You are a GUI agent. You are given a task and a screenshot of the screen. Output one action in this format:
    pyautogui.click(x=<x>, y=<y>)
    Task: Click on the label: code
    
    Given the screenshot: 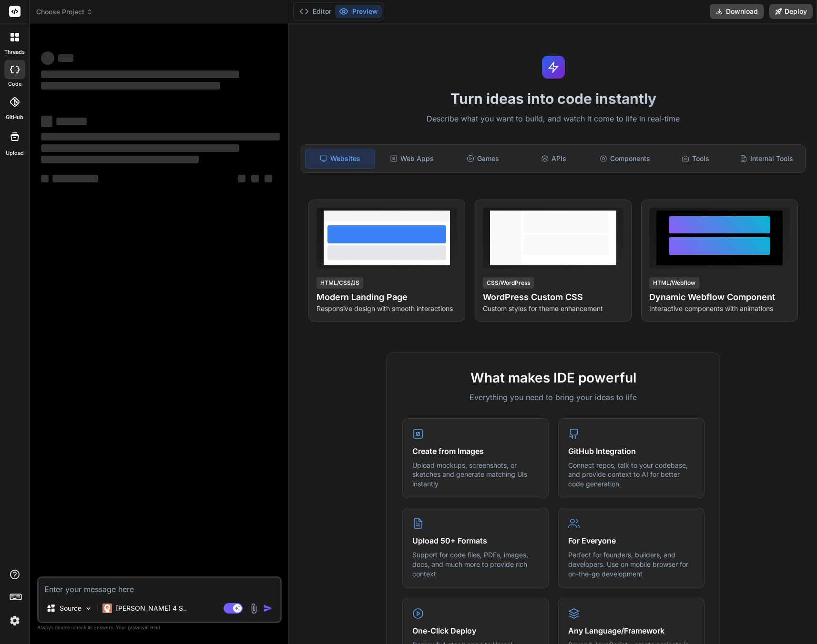 What is the action you would take?
    pyautogui.click(x=14, y=84)
    